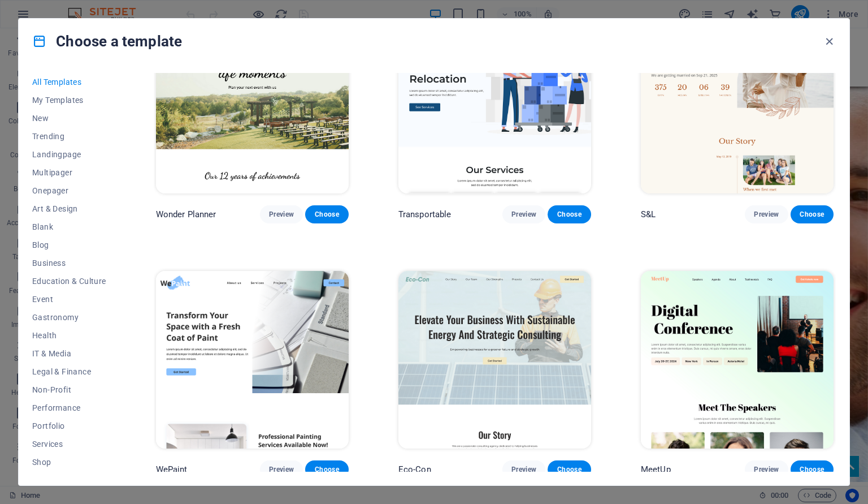  I want to click on button: Gastronomy, so click(69, 317).